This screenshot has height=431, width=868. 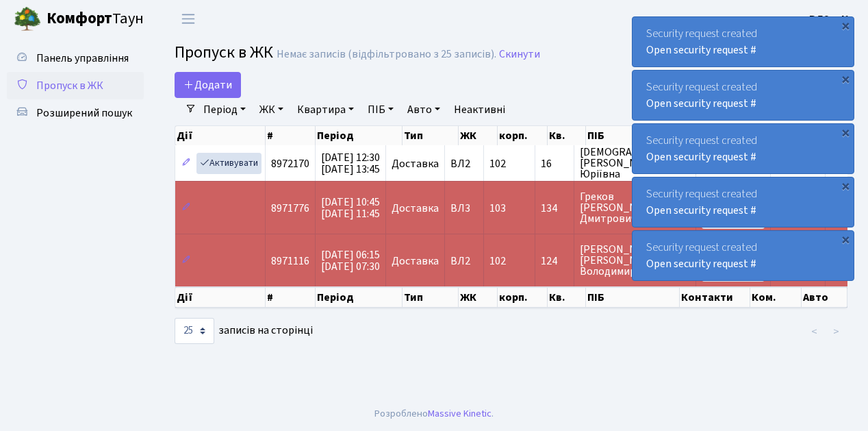 I want to click on a: Massive Kinetic, so click(x=459, y=413).